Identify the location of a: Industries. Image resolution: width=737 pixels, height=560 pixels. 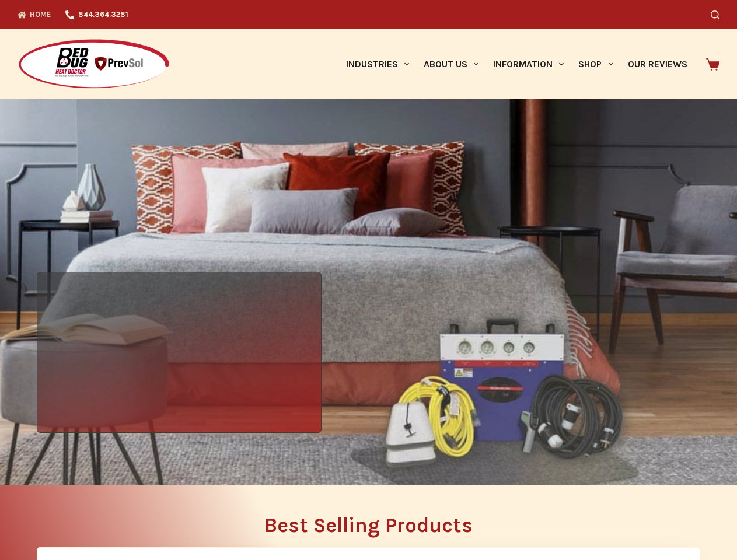
(377, 64).